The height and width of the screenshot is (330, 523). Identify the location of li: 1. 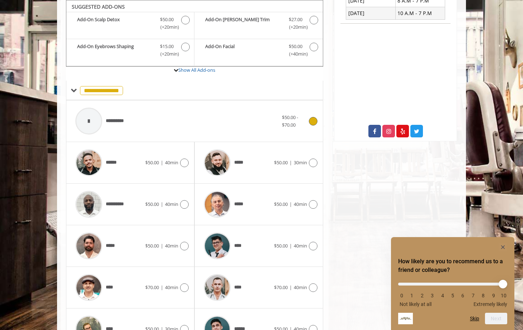
(412, 295).